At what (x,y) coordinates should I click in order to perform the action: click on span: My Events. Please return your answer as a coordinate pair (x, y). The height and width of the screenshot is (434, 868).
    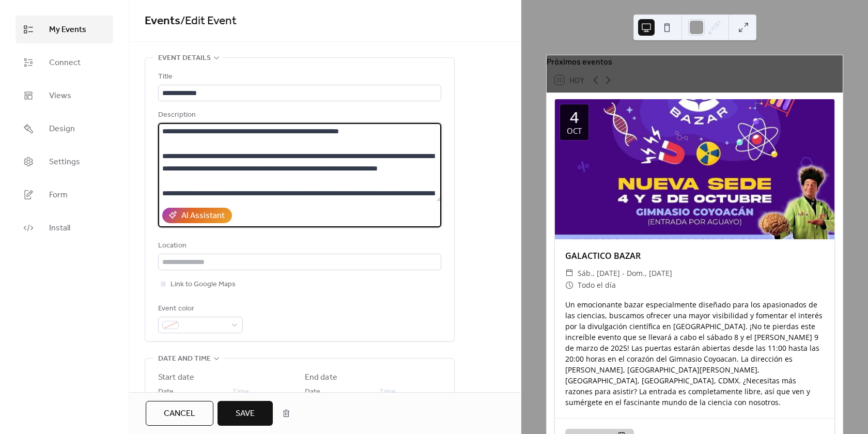
    Looking at the image, I should click on (68, 30).